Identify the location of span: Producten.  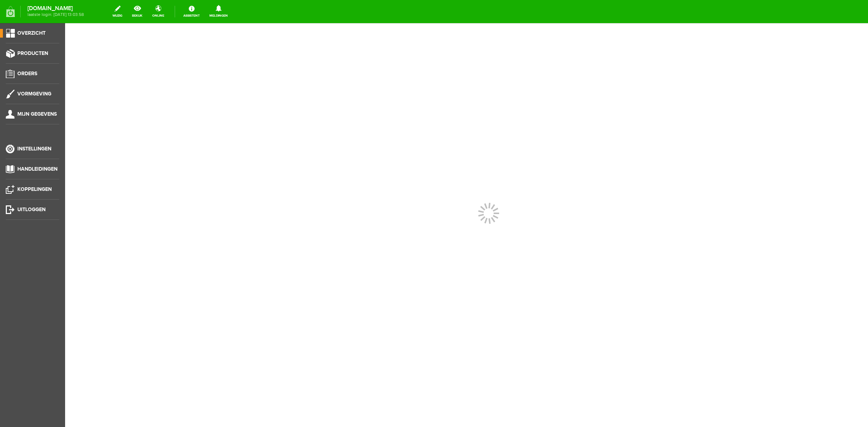
(33, 53).